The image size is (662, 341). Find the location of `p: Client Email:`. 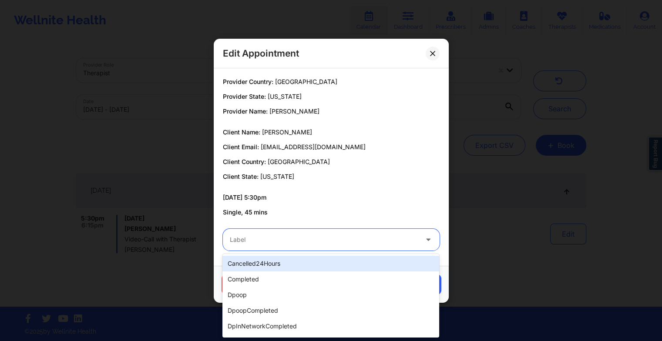

p: Client Email: is located at coordinates (331, 147).